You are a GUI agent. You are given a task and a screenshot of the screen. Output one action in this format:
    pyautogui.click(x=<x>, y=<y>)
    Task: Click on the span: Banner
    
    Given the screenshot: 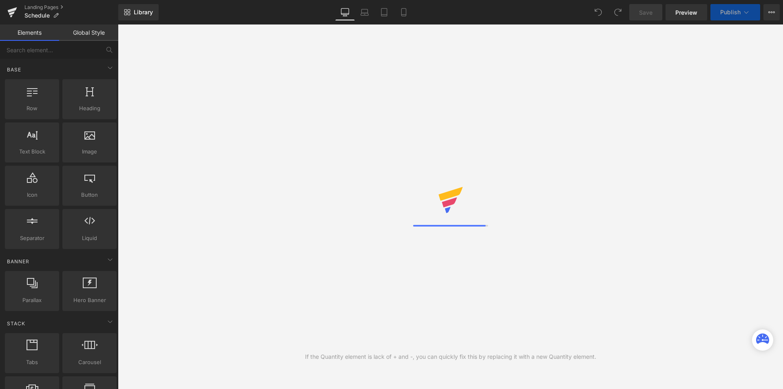 What is the action you would take?
    pyautogui.click(x=18, y=261)
    